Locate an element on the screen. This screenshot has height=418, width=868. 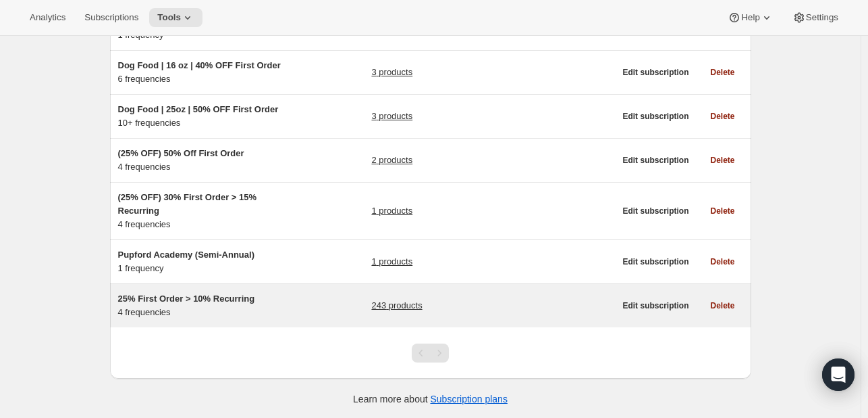
a: Subscription plans is located at coordinates (470, 399).